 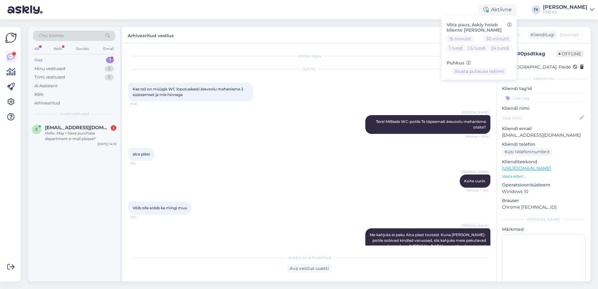 I want to click on div: AI Assistent, so click(x=46, y=86).